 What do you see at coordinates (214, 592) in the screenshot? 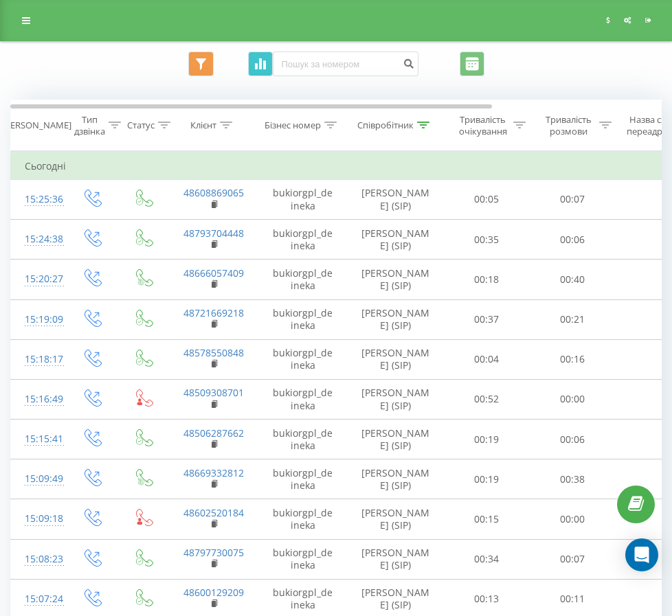
I see `a: 48600129209` at bounding box center [214, 592].